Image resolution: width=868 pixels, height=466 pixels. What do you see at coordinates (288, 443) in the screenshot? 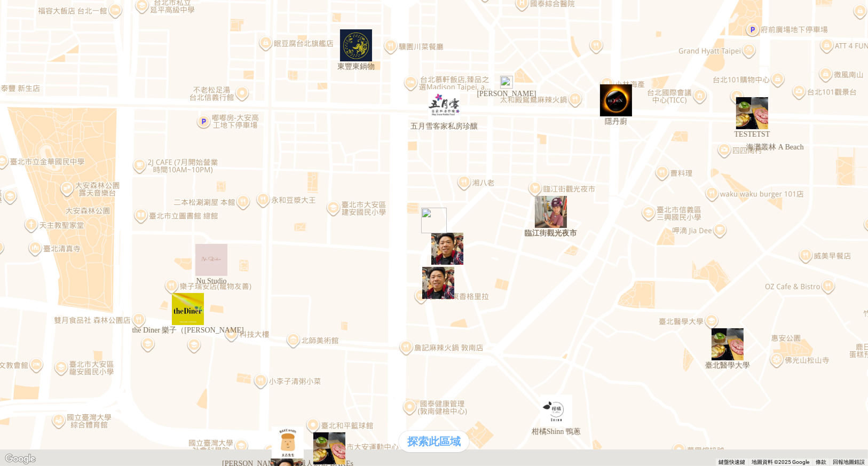
I see `div: 大吉先生·職人烘焙 BAKEs` at bounding box center [288, 443].